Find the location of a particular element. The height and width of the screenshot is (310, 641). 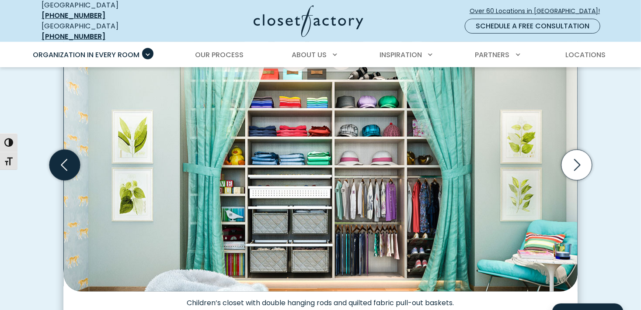

span: Inspiration is located at coordinates (400, 55).